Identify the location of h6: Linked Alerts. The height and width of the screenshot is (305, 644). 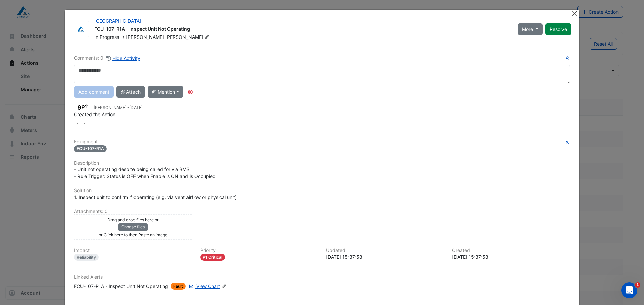
(322, 277).